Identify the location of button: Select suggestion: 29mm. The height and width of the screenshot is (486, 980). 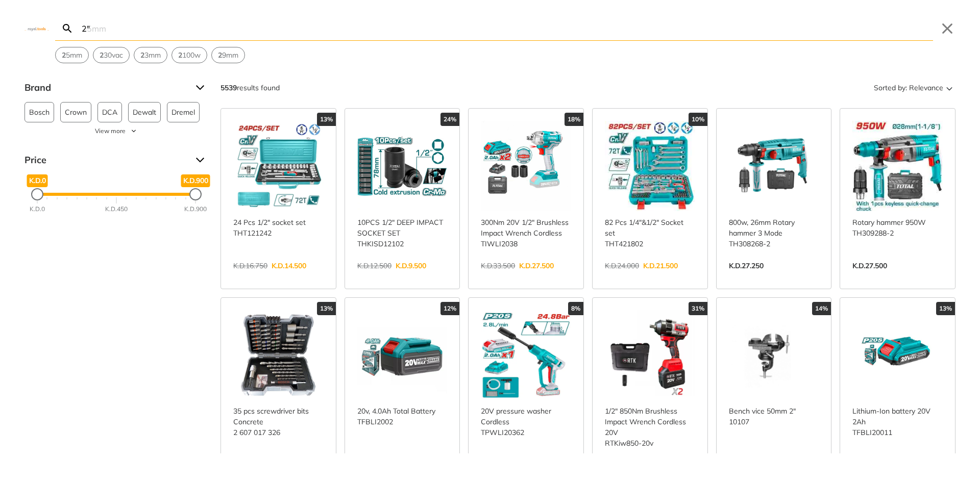
(228, 55).